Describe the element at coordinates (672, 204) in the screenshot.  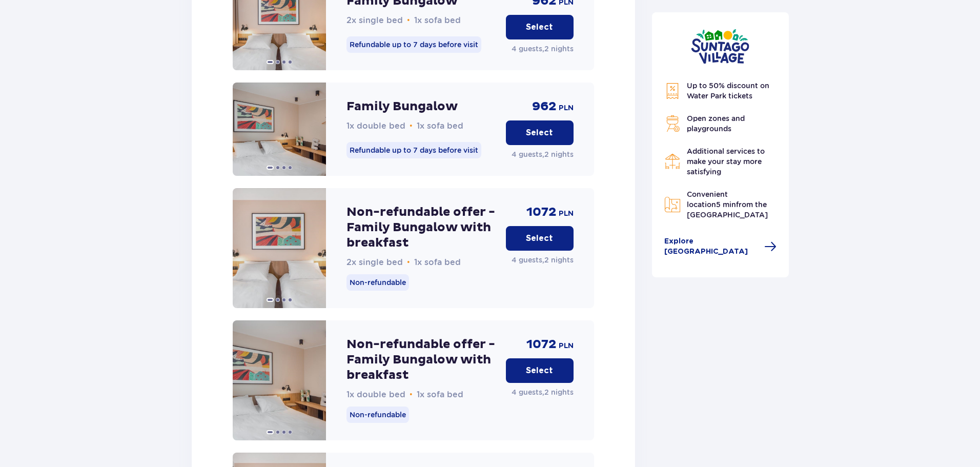
I see `img: Map Icon` at that location.